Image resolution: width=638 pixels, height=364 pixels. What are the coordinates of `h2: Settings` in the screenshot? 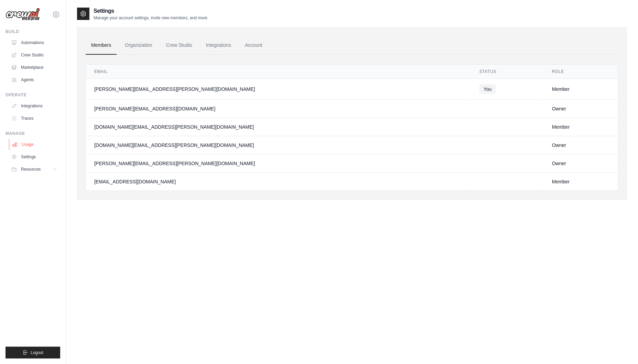 It's located at (151, 11).